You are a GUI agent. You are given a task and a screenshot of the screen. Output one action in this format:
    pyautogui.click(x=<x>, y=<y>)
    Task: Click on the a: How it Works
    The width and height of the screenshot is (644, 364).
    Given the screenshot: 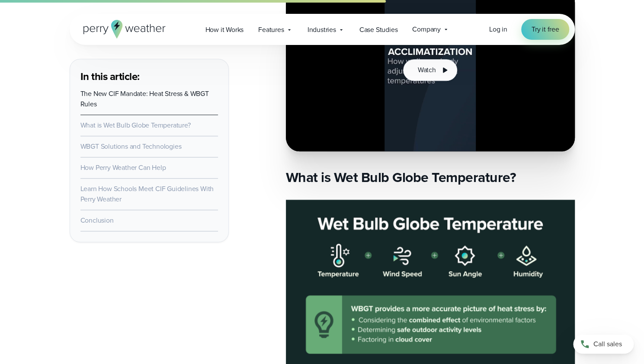 What is the action you would take?
    pyautogui.click(x=224, y=30)
    